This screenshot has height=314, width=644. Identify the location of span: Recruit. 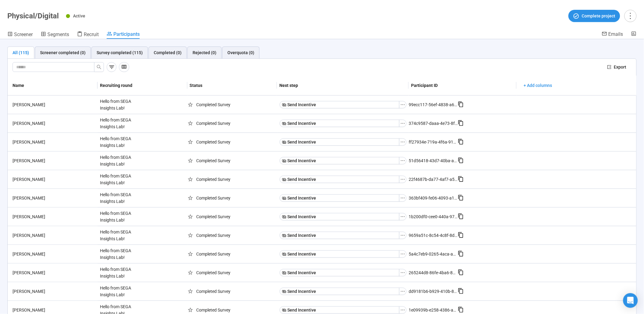
(91, 35).